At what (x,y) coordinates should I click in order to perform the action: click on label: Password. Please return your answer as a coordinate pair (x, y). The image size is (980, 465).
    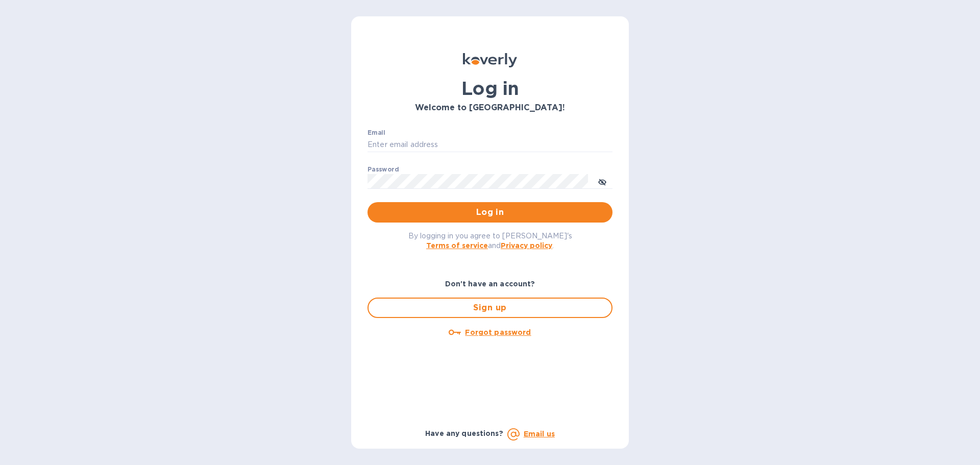
    Looking at the image, I should click on (382, 170).